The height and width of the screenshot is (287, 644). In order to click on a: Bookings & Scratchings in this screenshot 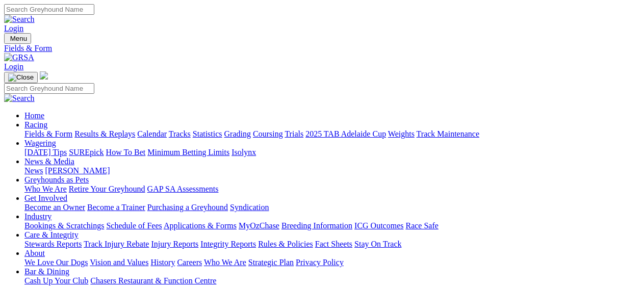, I will do `click(64, 225)`.